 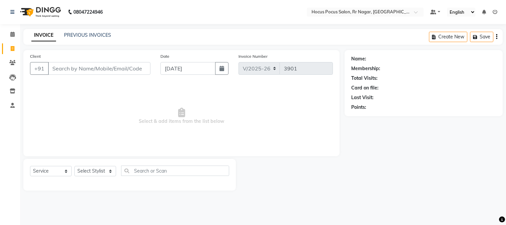 I want to click on input: Search or Scan, so click(x=175, y=171).